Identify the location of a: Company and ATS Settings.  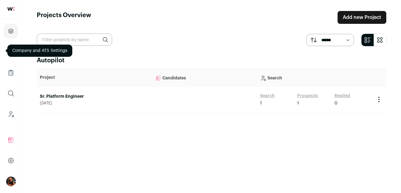
(11, 52).